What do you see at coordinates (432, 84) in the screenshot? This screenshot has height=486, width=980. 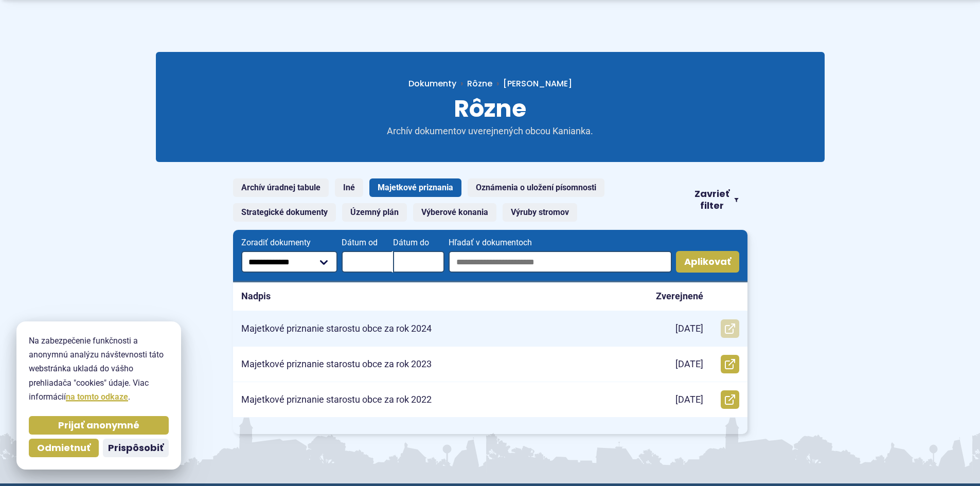 I see `span: Dokumenty` at bounding box center [432, 84].